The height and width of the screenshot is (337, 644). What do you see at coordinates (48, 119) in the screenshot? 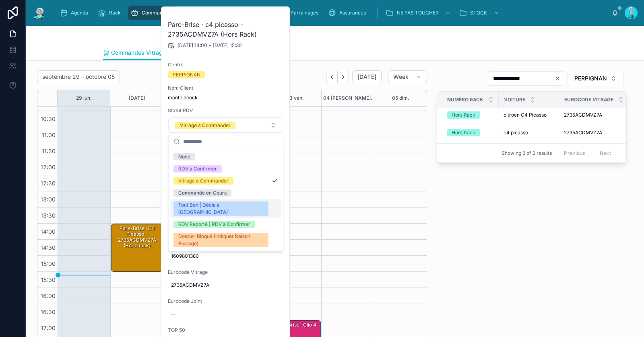
I see `span: 10:30` at bounding box center [48, 119].